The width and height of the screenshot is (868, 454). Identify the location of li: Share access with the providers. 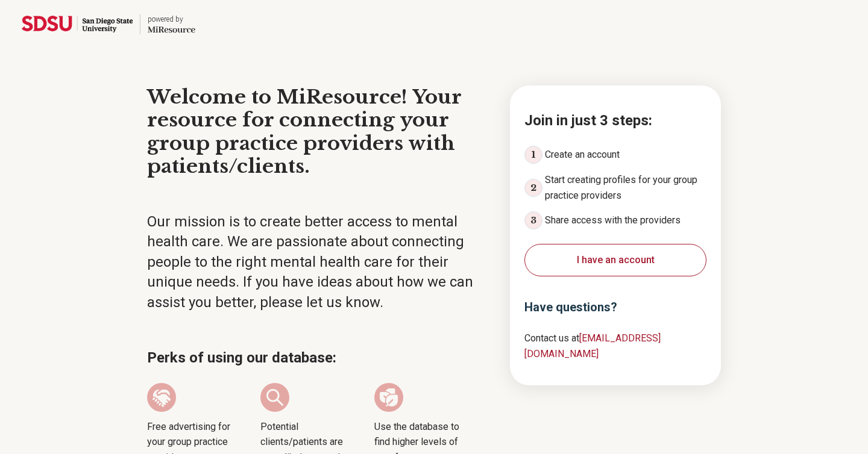
(615, 221).